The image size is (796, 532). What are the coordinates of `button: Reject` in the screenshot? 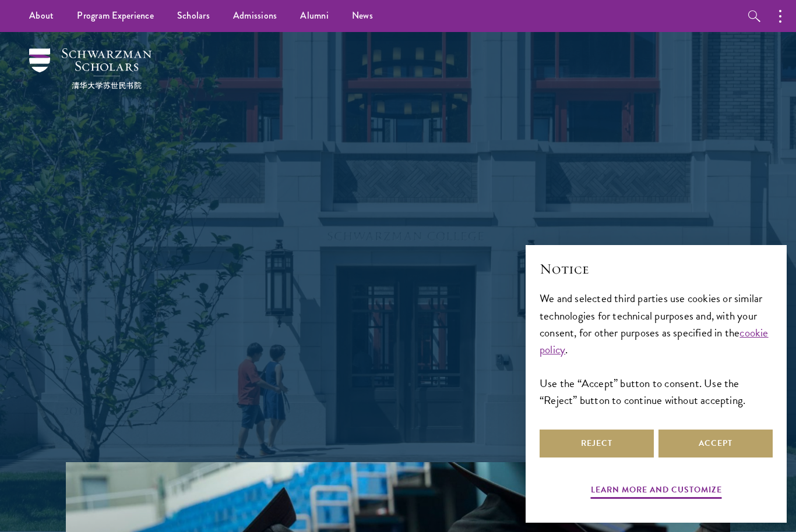 It's located at (597, 444).